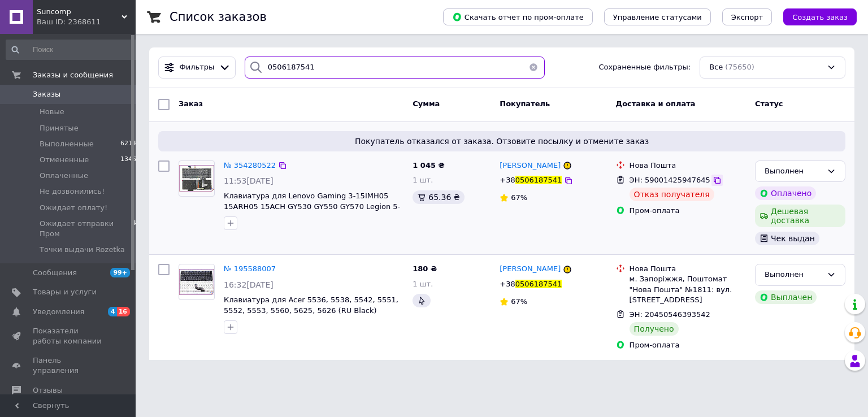  I want to click on span: Клавиатура для Lenovo Gaming 3-15IMH05 15ARH05 15ACH GY530 GY550 GY570 Legion 5-15imh05h 15arh055..., so click(312, 206).